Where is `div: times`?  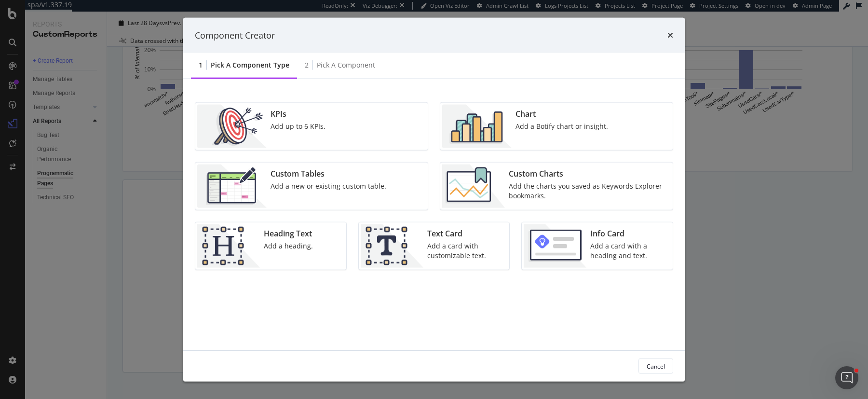 div: times is located at coordinates (670, 35).